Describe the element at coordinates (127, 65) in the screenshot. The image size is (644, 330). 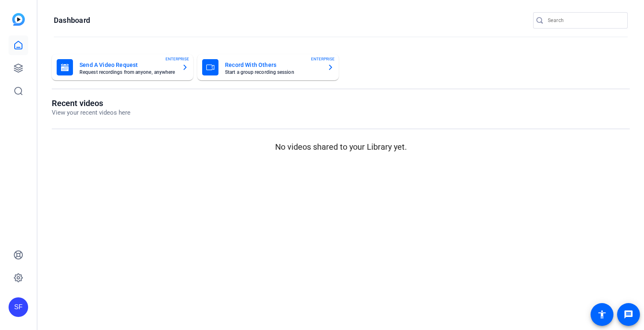
I see `mat-card-title: Send A Video Request` at that location.